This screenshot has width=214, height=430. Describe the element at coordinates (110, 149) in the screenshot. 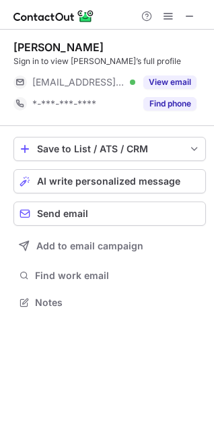

I see `button: save-profile-one-click` at that location.